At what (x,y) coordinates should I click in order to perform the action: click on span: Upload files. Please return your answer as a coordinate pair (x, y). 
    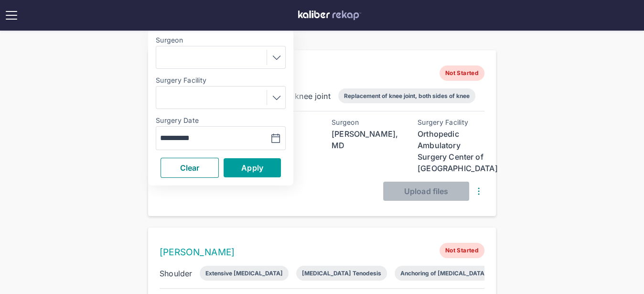
    Looking at the image, I should click on (426, 191).